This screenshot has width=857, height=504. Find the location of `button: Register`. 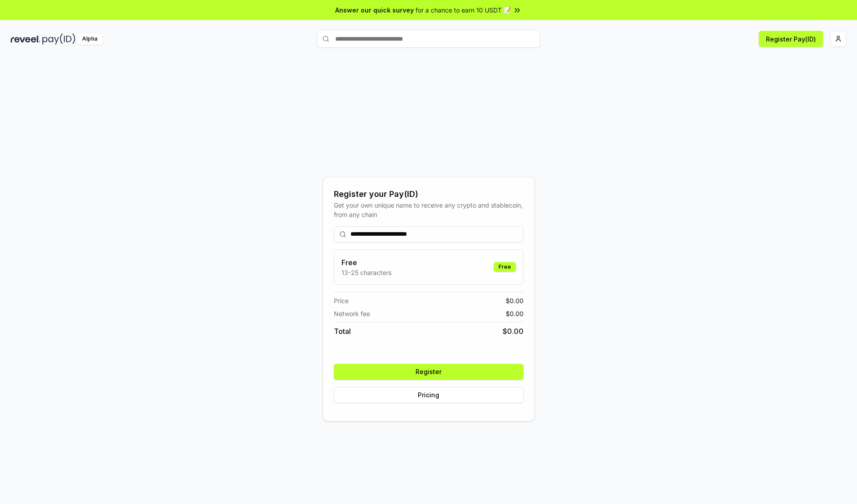

button: Register is located at coordinates (428, 372).